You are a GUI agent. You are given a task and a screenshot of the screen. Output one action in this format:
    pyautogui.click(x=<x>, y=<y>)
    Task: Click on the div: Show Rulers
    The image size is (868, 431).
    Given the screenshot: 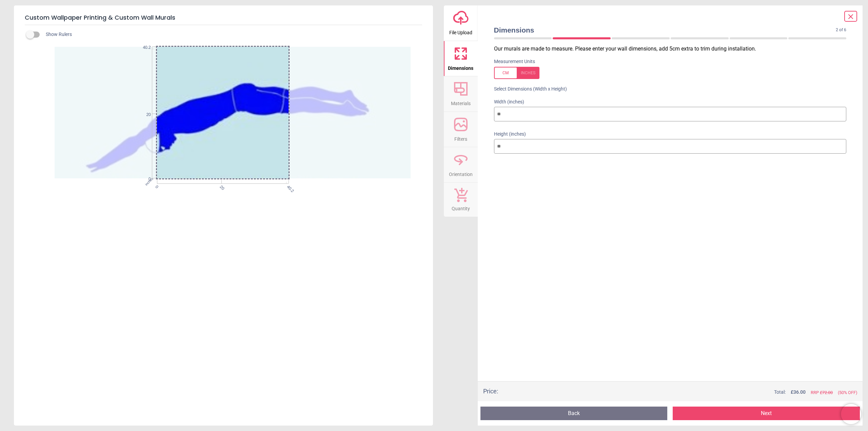 What is the action you would take?
    pyautogui.click(x=231, y=35)
    